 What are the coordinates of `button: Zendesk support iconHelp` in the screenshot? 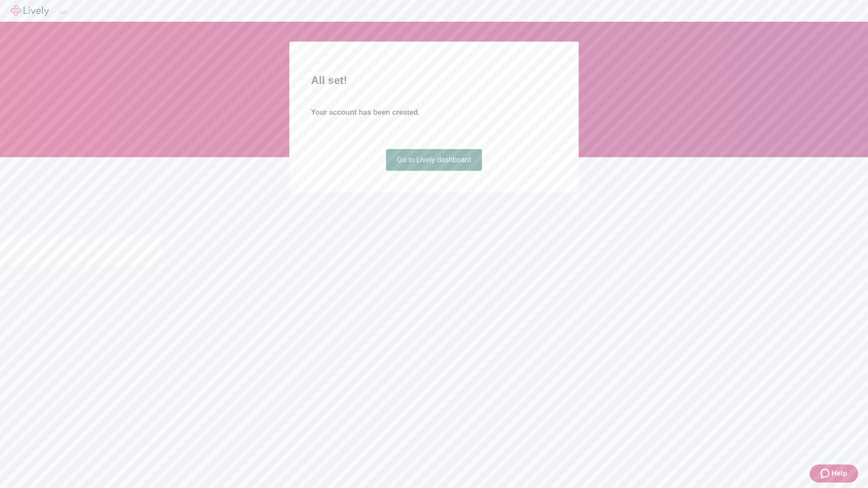 It's located at (834, 474).